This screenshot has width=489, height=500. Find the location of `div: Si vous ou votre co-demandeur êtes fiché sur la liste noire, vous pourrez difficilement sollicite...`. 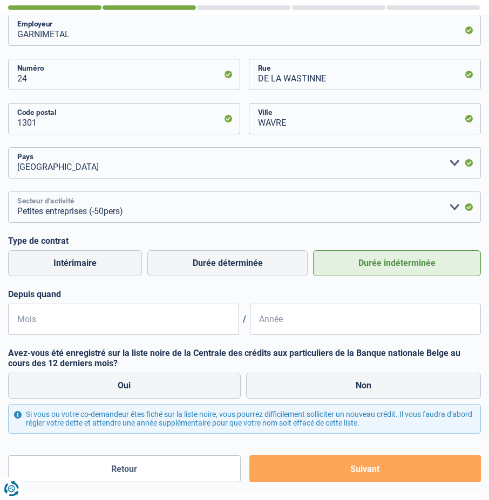

div: Si vous ou votre co-demandeur êtes fiché sur la liste noire, vous pourrez difficilement sollicite... is located at coordinates (244, 419).